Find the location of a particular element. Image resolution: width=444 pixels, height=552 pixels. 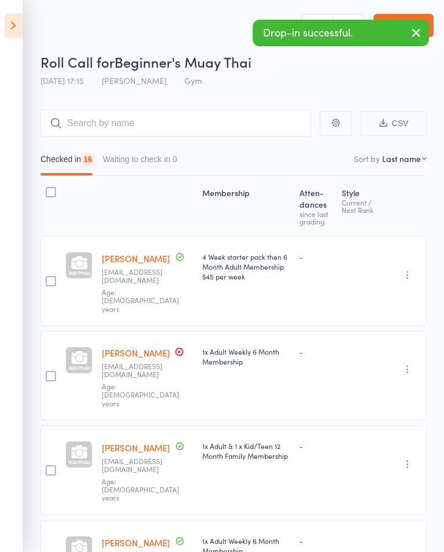

input: Search by name is located at coordinates (176, 123).